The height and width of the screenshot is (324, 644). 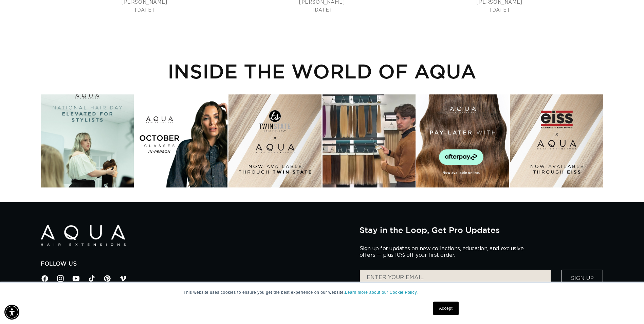 I want to click on input: ENTER YOUR EMAIL, so click(x=455, y=278).